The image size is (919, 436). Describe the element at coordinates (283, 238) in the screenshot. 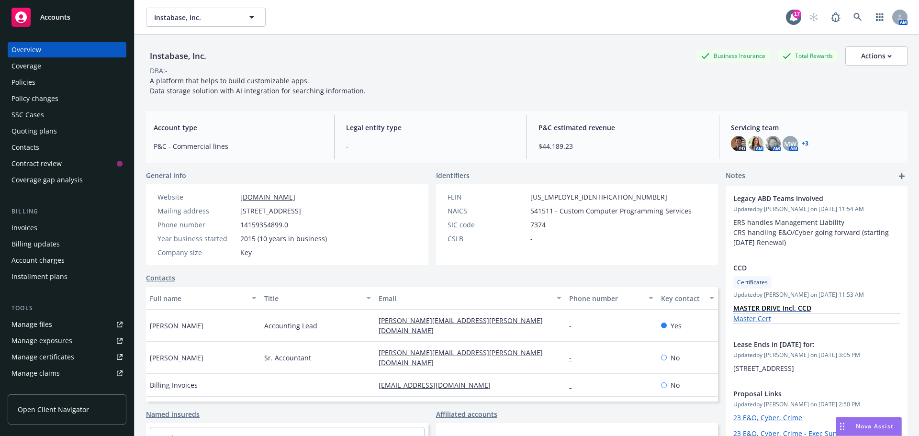

I see `span: 2015 (10 years in business)` at that location.